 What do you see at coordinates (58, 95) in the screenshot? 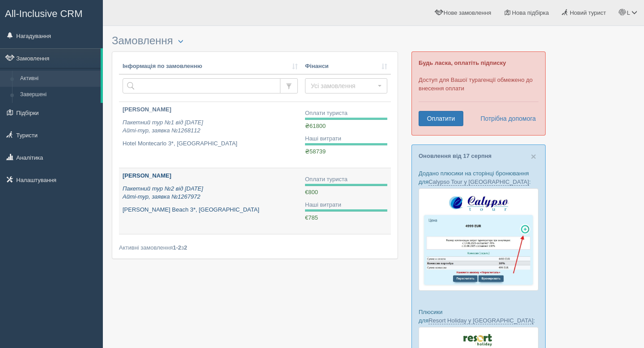
I see `a: Завершені` at bounding box center [58, 95].